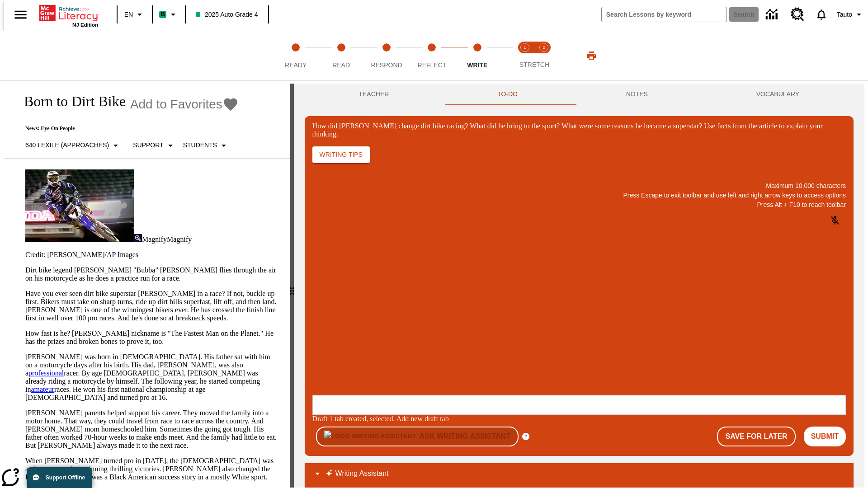  Describe the element at coordinates (46, 372) in the screenshot. I see `a: professional` at that location.